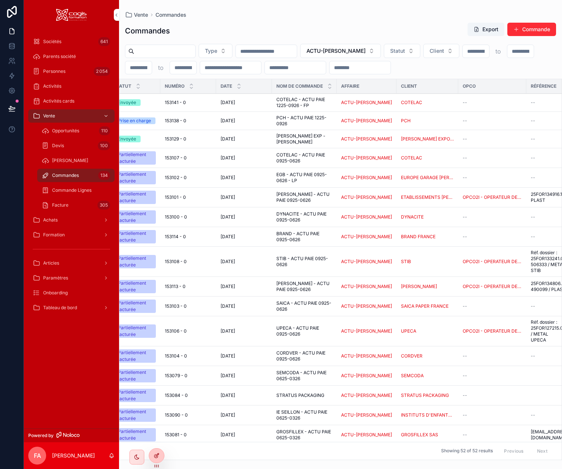 The image size is (562, 469). Describe the element at coordinates (175, 197) in the screenshot. I see `span: 153101 - 0` at that location.